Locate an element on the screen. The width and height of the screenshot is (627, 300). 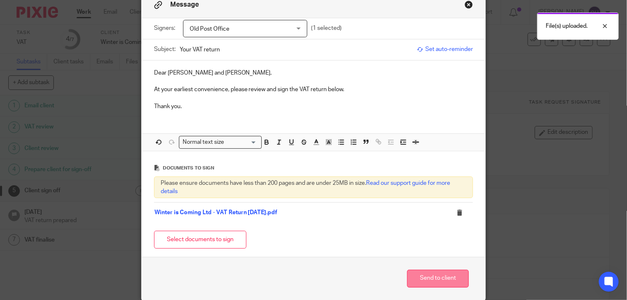
div: Please ensure documents have less than 200 pages and are under 25MB in size. is located at coordinates (313, 187).